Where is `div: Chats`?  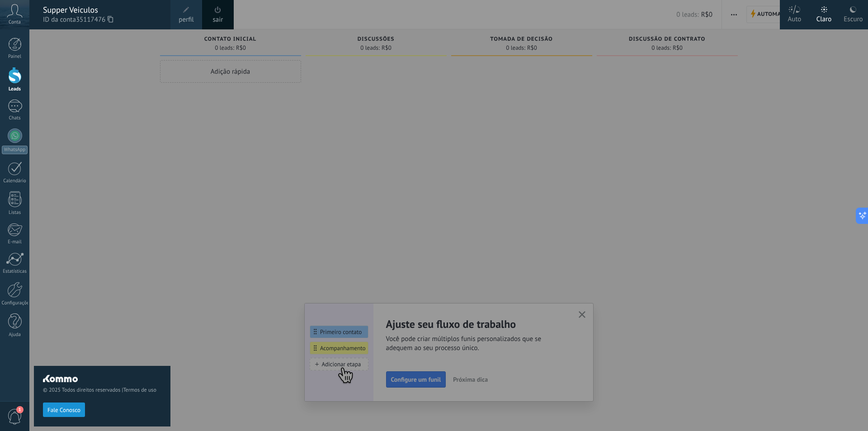
div: Chats is located at coordinates (15, 118).